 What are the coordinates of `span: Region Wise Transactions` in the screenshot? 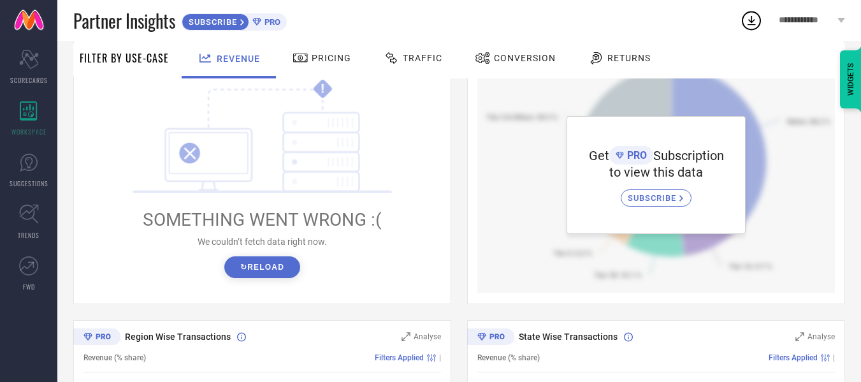 It's located at (178, 337).